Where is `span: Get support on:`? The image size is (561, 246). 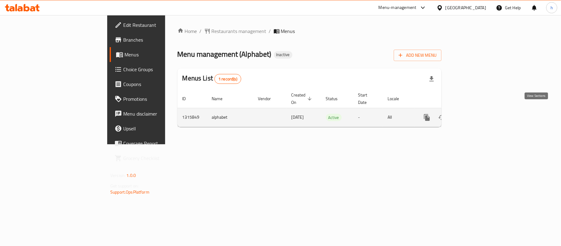 span: Get support on: is located at coordinates (124, 186).